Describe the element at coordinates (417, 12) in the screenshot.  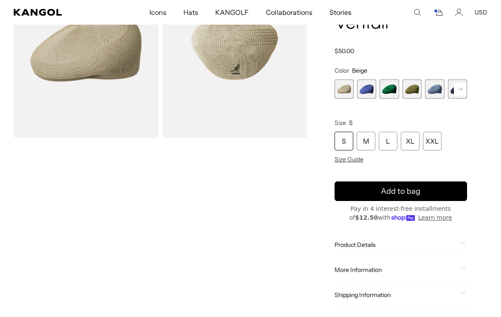
I see `summary: Search here` at that location.